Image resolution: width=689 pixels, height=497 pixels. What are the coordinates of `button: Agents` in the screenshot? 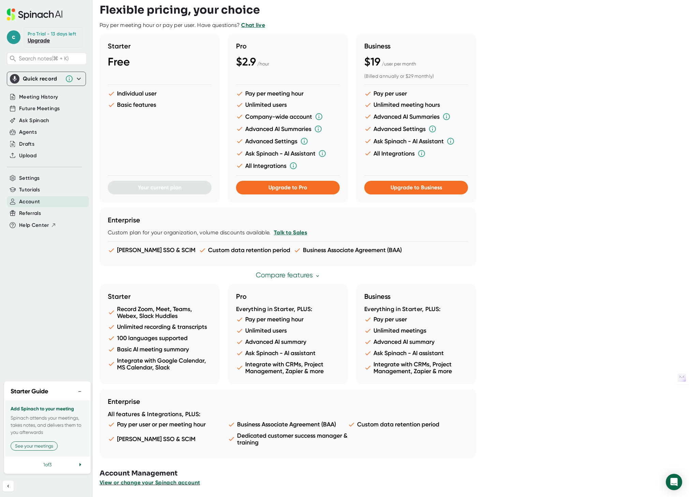 It's located at (28, 132).